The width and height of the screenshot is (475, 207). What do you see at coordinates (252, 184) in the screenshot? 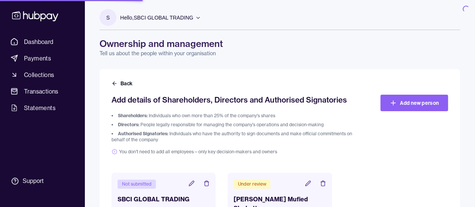
I see `div: Under review` at bounding box center [252, 184].